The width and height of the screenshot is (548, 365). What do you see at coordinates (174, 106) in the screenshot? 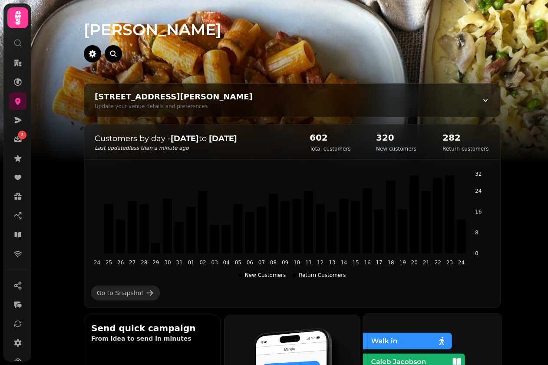
I see `div: Update your venue details and preferences` at bounding box center [174, 106].